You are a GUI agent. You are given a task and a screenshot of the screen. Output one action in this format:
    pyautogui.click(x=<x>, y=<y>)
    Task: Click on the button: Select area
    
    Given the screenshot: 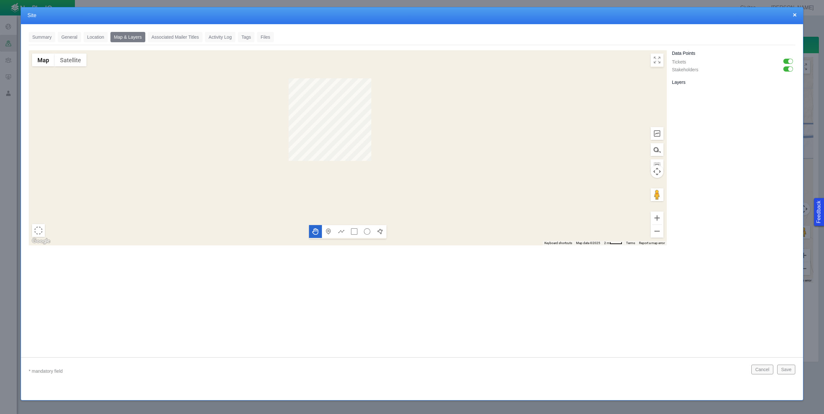 What is the action you would take?
    pyautogui.click(x=38, y=231)
    